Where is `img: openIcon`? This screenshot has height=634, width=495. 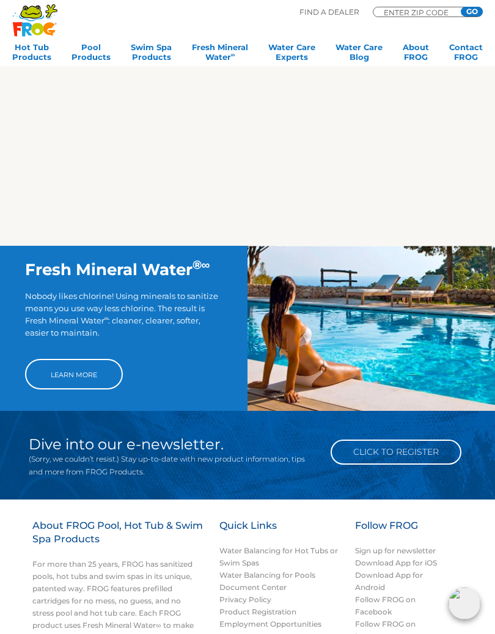
img: openIcon is located at coordinates (465, 604).